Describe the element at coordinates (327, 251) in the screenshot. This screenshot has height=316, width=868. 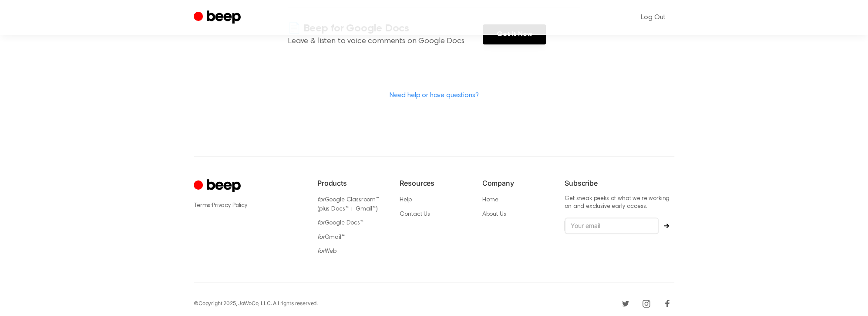
I see `a: forWeb` at that location.